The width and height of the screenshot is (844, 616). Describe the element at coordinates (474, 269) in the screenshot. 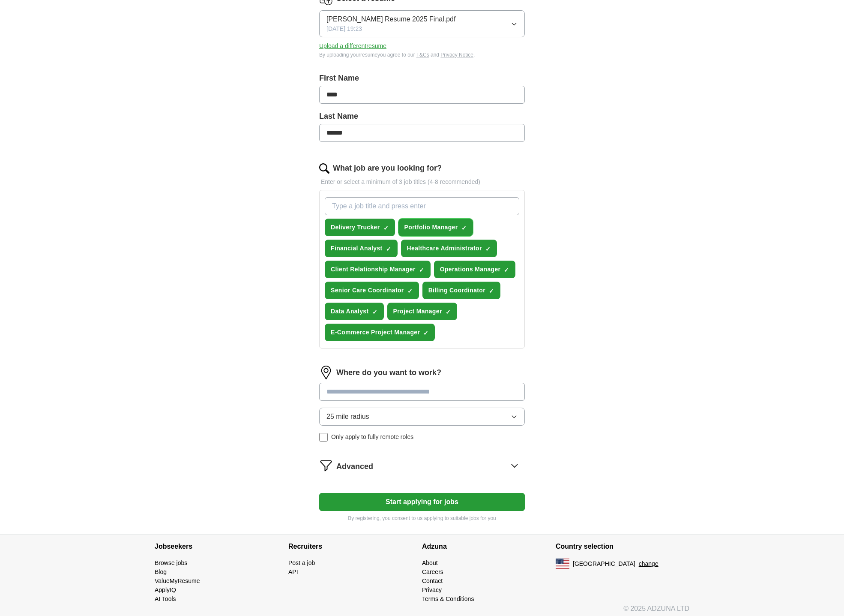

I see `button: Operations Manager✓` at that location.